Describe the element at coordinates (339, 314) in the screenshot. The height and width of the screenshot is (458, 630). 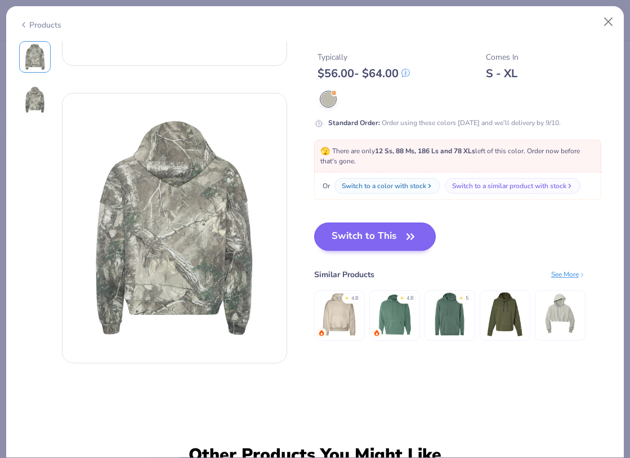
I see `img: Fresh Prints Boston Heavyweight Hoodie` at that location.